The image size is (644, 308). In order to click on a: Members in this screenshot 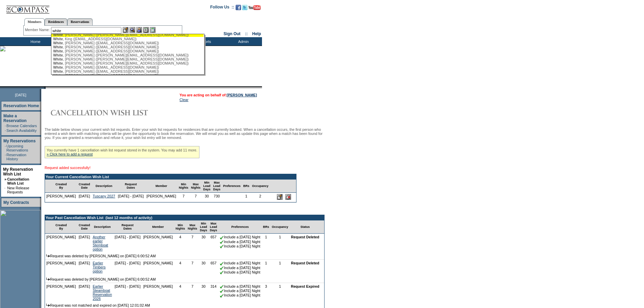, I will do `click(35, 22)`.